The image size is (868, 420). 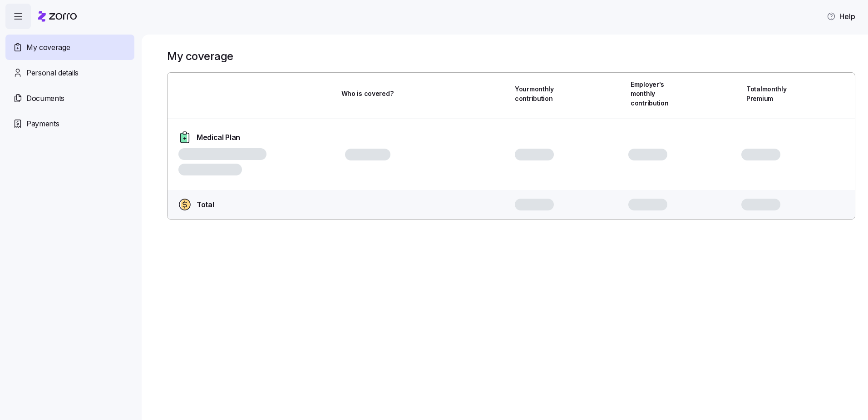 I want to click on span: Medical Plan, so click(x=218, y=137).